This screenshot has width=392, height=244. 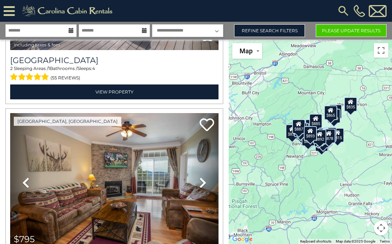 I want to click on a: Refine Search Filters, so click(x=269, y=30).